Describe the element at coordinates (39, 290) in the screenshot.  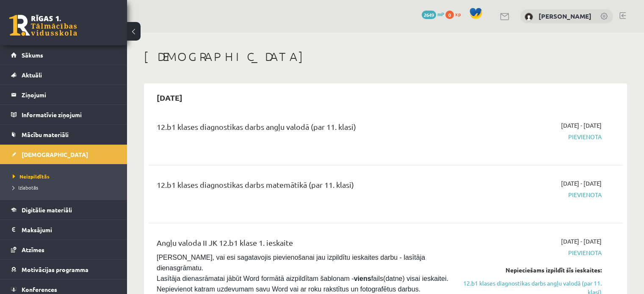
I see `span: Konferences` at that location.